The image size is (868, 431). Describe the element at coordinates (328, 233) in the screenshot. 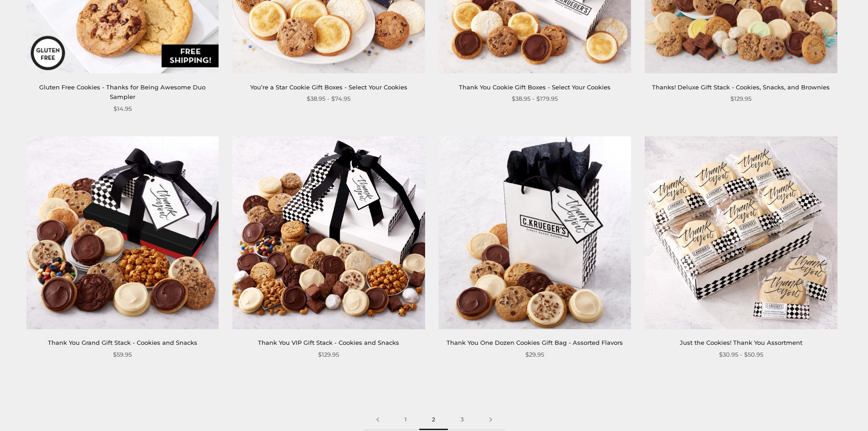

I see `img: Thank You VIP Gift Stack - Cookies and Snacks` at that location.